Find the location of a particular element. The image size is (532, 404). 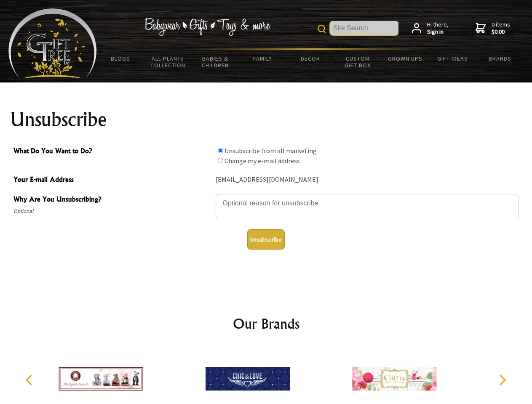

span: Why Are You Unsubscribing? is located at coordinates (113, 200).